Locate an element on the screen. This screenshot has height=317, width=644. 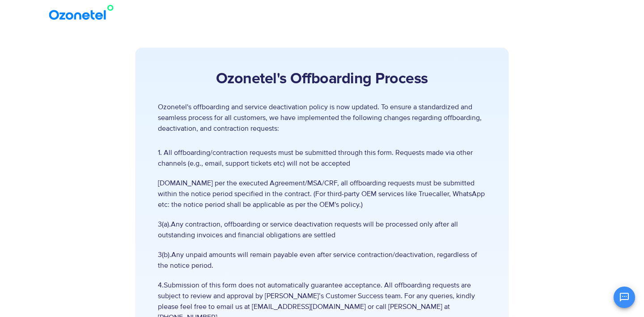
span: 3(b).Any unpaid amounts will remain payable even after service contraction/deactivation, regardle... is located at coordinates (322, 260).